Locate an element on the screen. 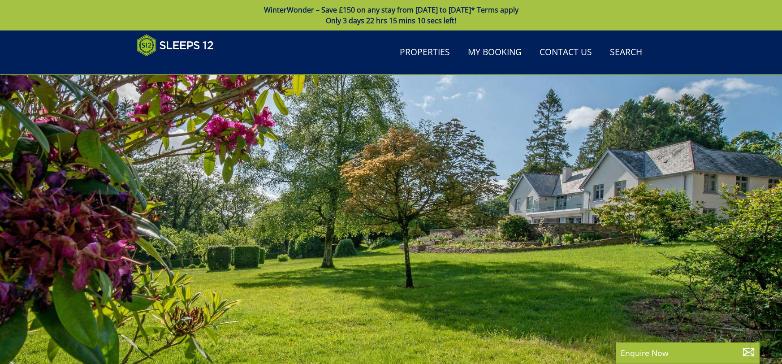 This screenshot has width=782, height=364. a: Search is located at coordinates (626, 52).